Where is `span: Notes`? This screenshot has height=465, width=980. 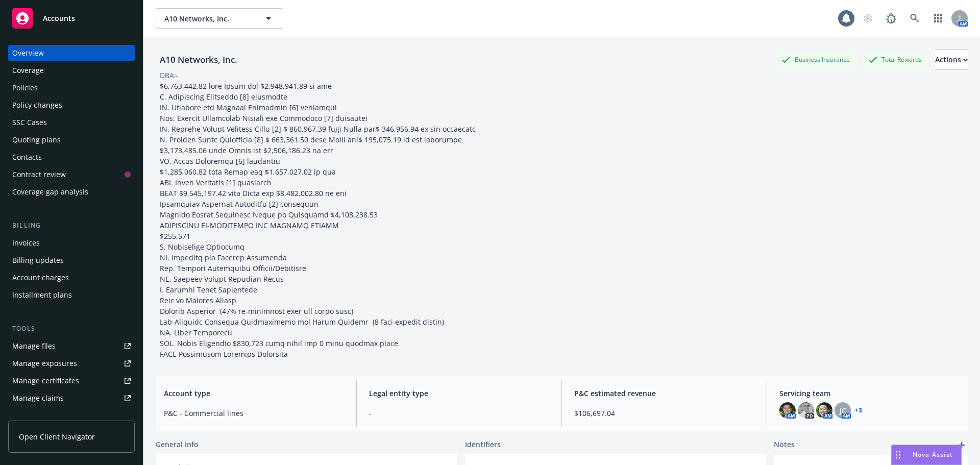 span: Notes is located at coordinates (784, 446).